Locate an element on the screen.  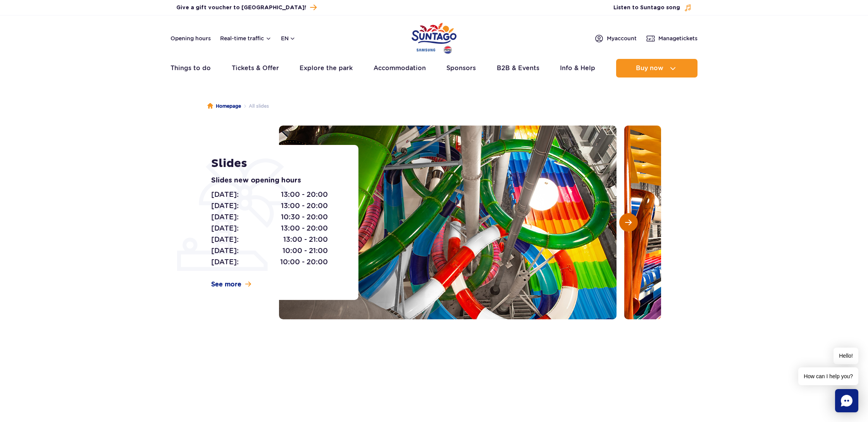
a: Managetickets is located at coordinates (672, 38).